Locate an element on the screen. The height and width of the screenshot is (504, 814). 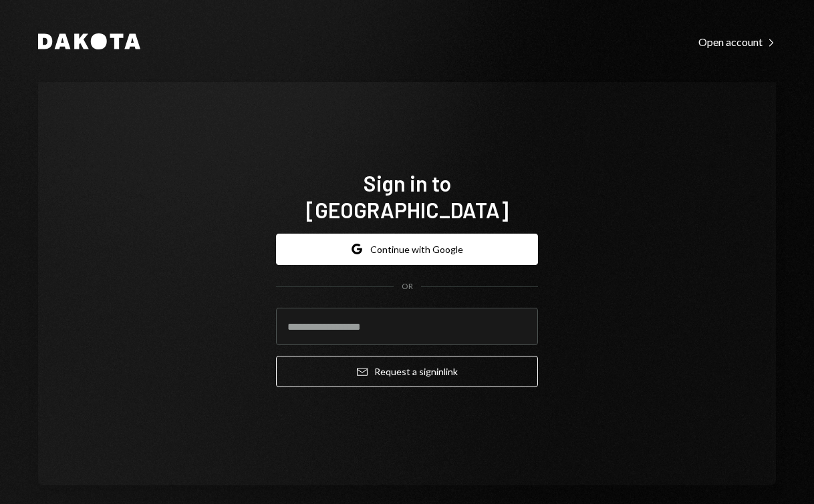
button: Continue with Google is located at coordinates (407, 249).